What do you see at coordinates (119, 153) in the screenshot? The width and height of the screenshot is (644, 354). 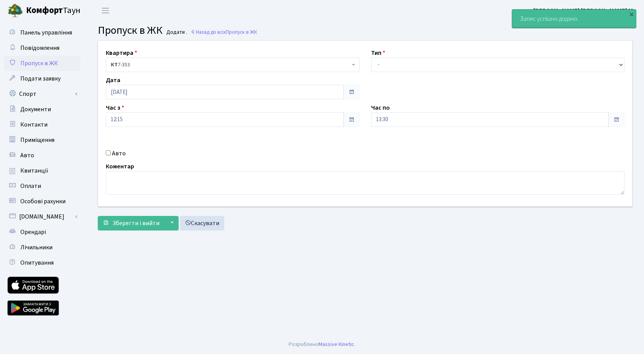 I see `label: Авто` at bounding box center [119, 153].